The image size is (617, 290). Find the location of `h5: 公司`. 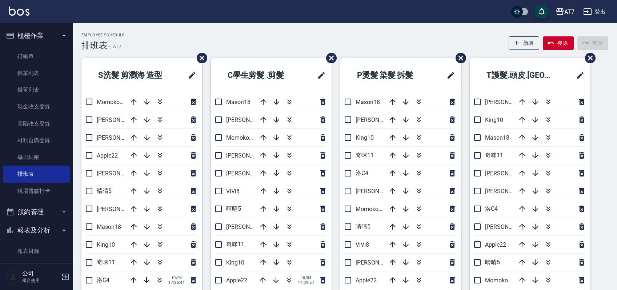

h5: 公司 is located at coordinates (41, 274).